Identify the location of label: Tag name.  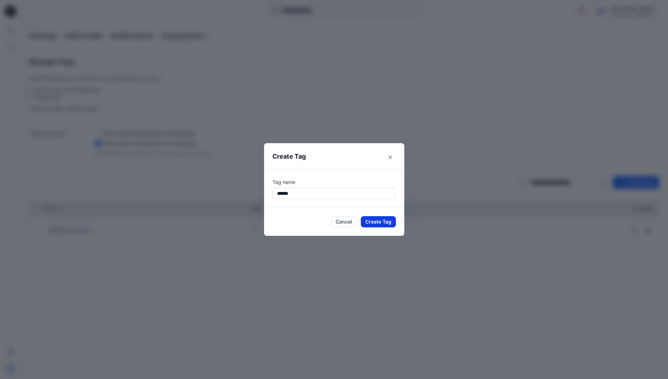
(284, 182).